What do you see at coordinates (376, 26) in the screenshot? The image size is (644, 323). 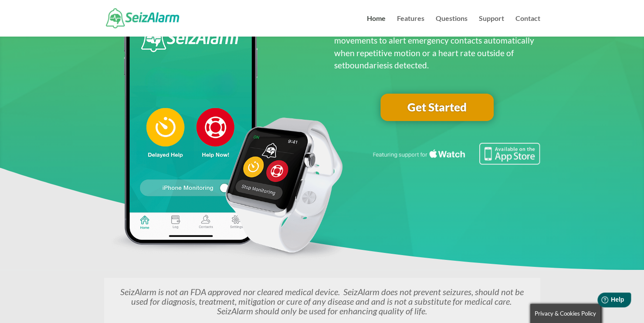 I see `a: Home` at bounding box center [376, 26].